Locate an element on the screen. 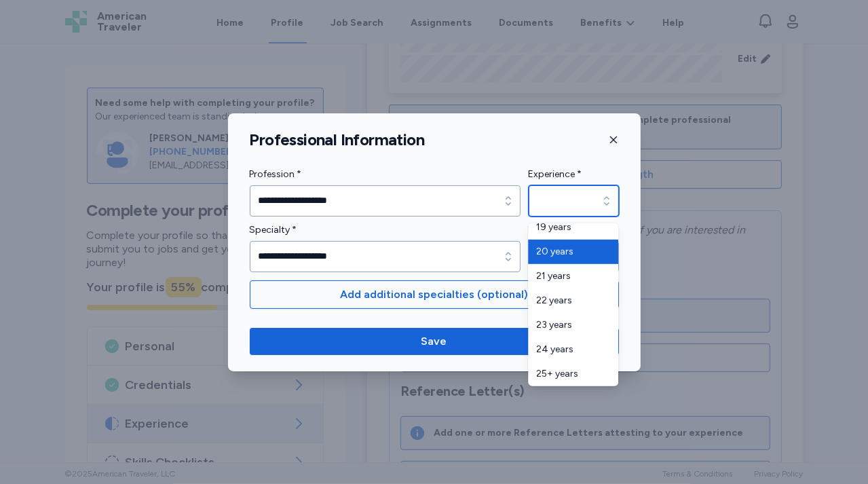  span: 24 years is located at coordinates (565, 350).